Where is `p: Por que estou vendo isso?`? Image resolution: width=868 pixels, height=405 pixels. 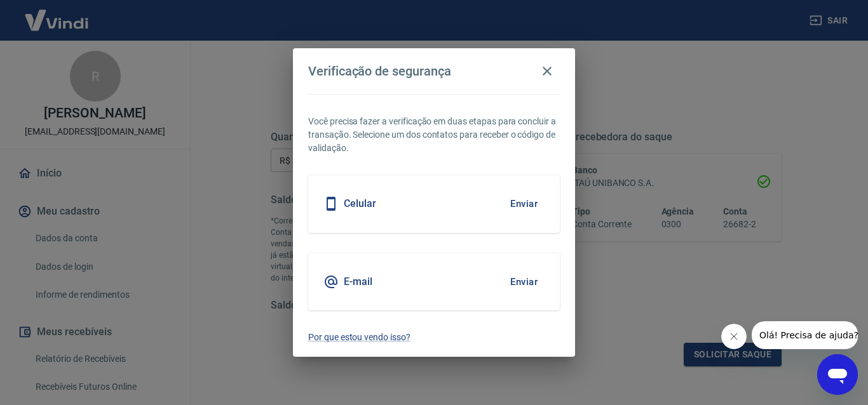 p: Por que estou vendo isso? is located at coordinates (434, 337).